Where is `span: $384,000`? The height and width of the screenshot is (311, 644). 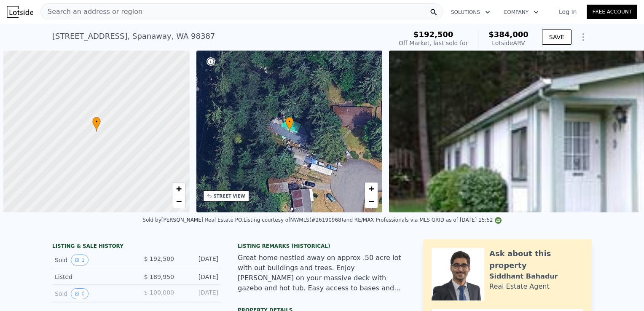
span: $384,000 is located at coordinates (508, 34).